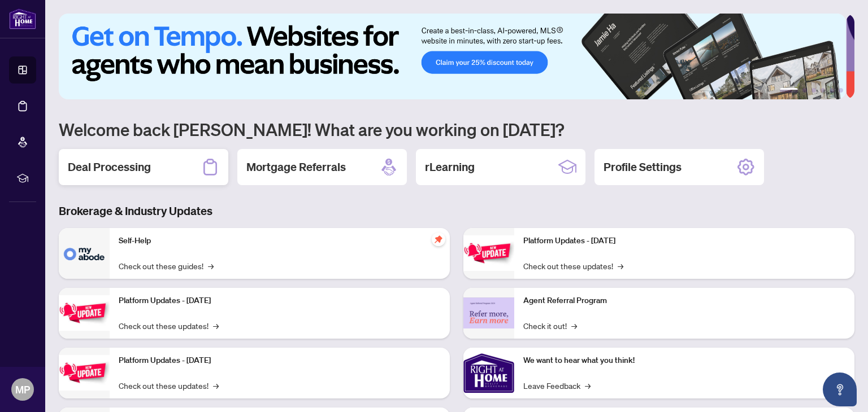 The height and width of the screenshot is (412, 868). I want to click on button: 3, so click(814, 90).